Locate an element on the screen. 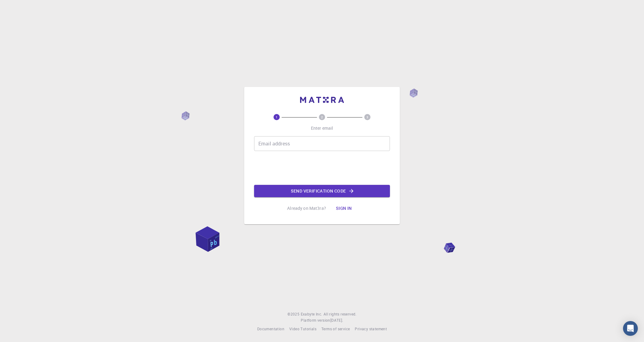  span: Privacy statement is located at coordinates (370, 329).